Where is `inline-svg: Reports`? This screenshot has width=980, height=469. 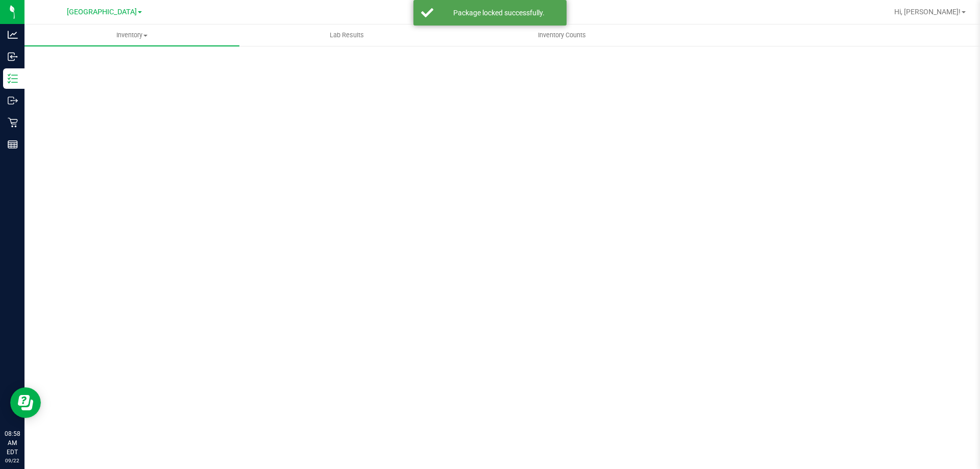
inline-svg: Reports is located at coordinates (12, 144).